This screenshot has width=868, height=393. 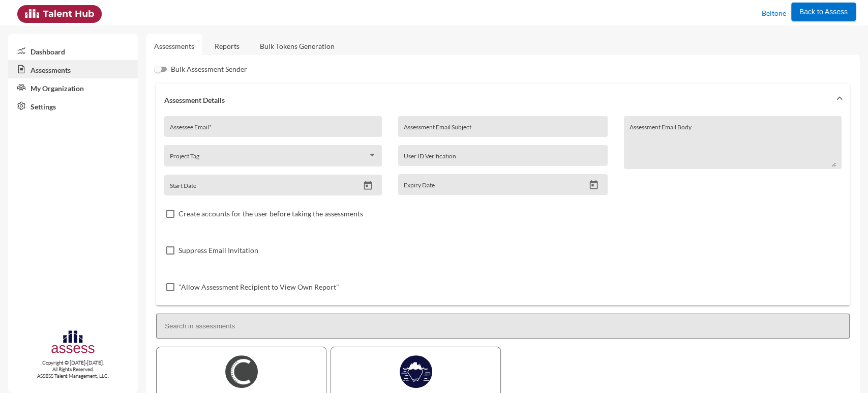 I want to click on img: assesscompany-logo.png, so click(x=72, y=343).